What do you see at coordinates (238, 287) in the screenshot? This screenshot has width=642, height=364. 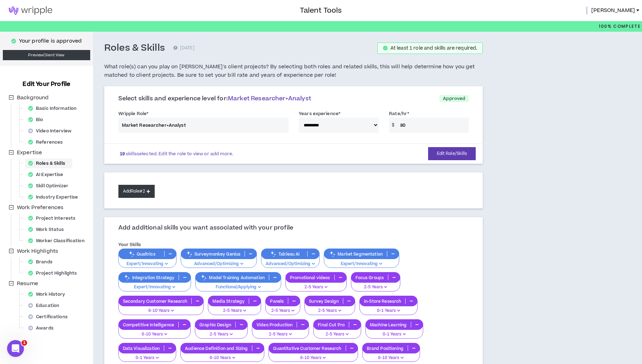 I see `p: Functional/Applying` at bounding box center [238, 287].